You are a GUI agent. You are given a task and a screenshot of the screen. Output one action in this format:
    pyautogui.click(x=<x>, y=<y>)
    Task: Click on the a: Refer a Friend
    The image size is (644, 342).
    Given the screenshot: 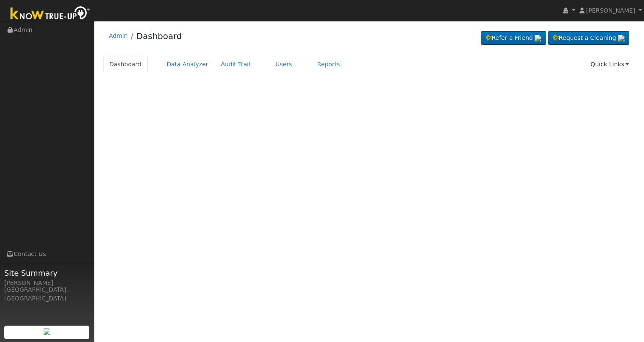 What is the action you would take?
    pyautogui.click(x=514, y=38)
    